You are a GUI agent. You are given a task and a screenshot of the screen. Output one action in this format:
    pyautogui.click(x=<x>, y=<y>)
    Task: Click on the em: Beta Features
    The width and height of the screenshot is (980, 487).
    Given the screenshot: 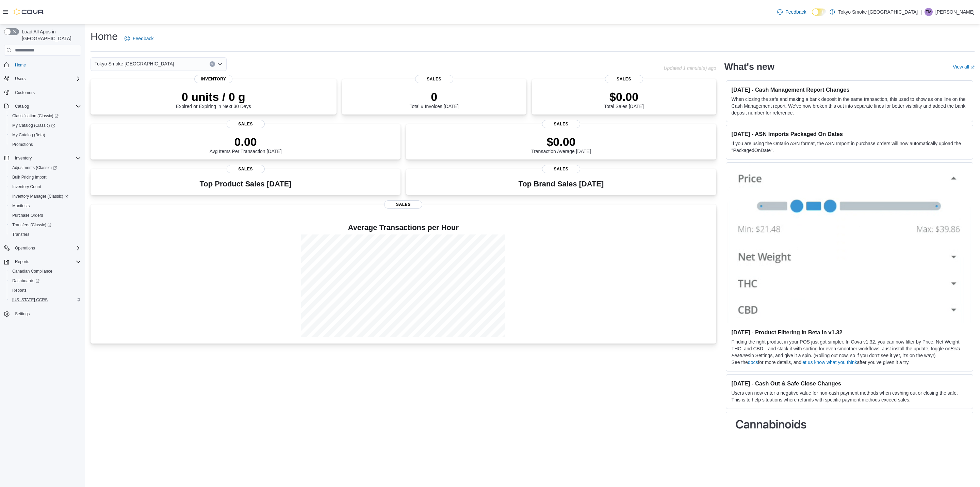 What is the action you would take?
    pyautogui.click(x=846, y=352)
    